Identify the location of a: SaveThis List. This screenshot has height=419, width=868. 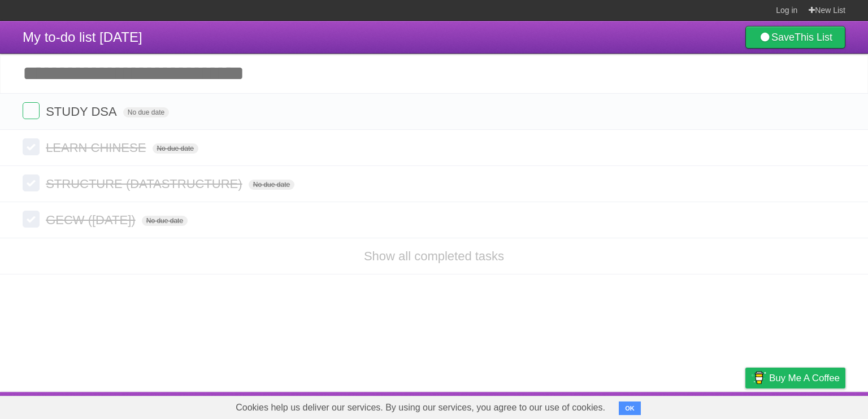
(795, 37).